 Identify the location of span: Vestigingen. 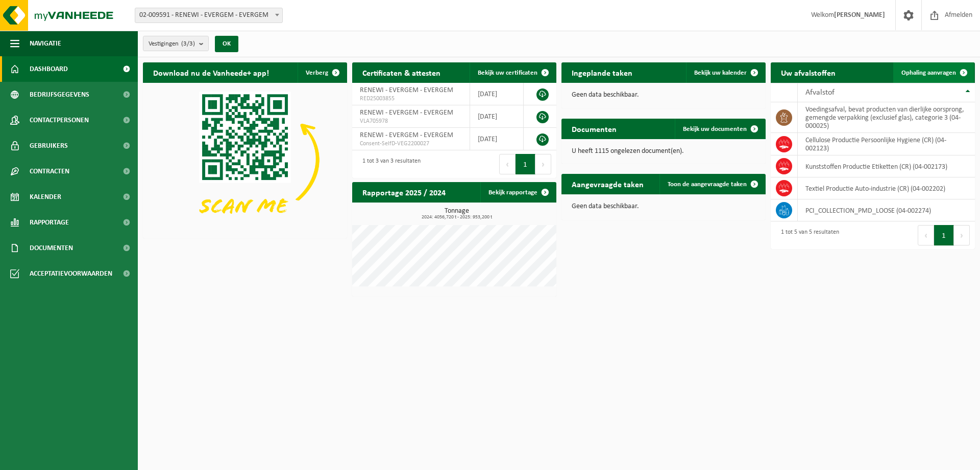
(171, 44).